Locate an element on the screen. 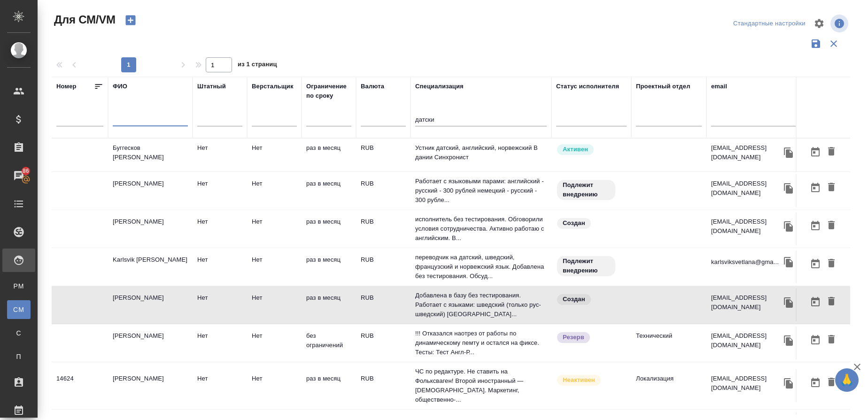 The image size is (868, 420). td: Технический is located at coordinates (669, 343).